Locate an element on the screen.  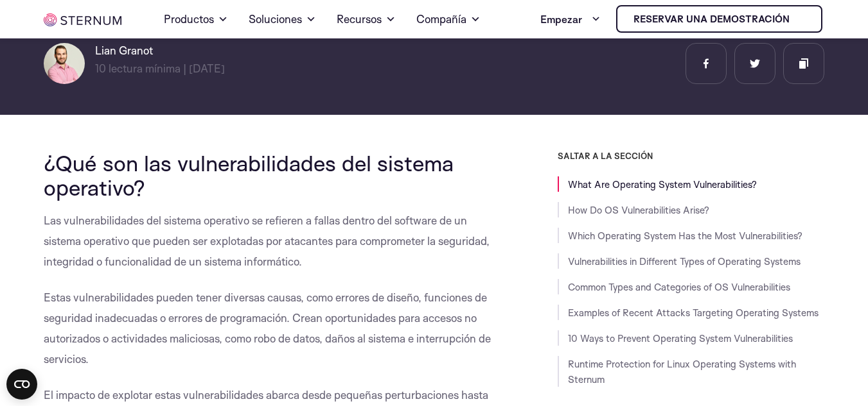
img: Lian Granot is located at coordinates (64, 63).